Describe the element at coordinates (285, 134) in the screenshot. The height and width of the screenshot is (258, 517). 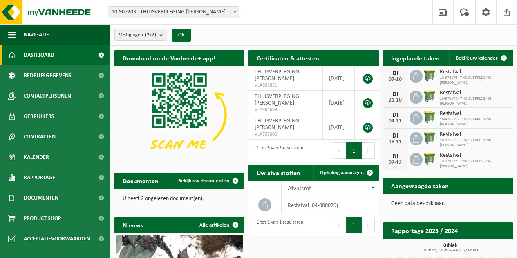
I see `span: VLA707800` at that location.